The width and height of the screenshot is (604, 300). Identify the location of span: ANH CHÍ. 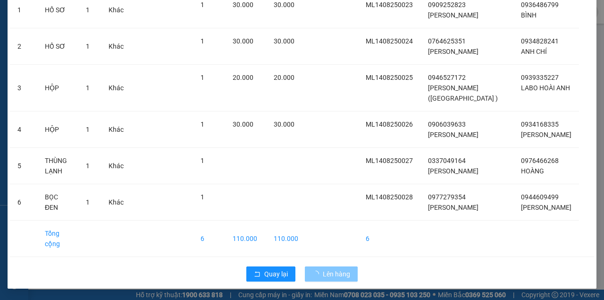
(534, 51).